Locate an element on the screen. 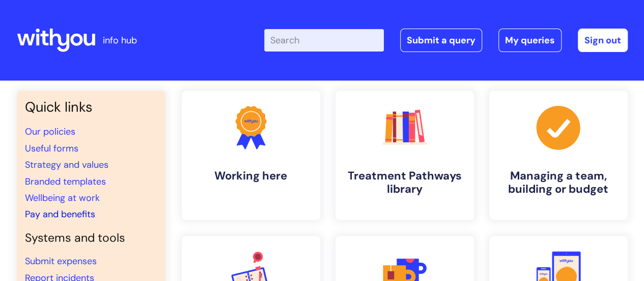 Image resolution: width=644 pixels, height=281 pixels. a: Pay and benefits is located at coordinates (60, 214).